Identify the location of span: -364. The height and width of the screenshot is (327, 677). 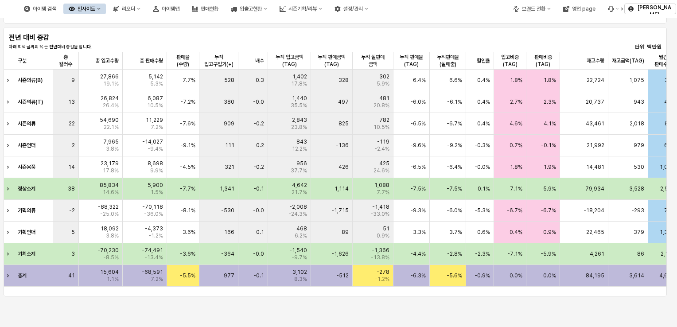
(228, 254).